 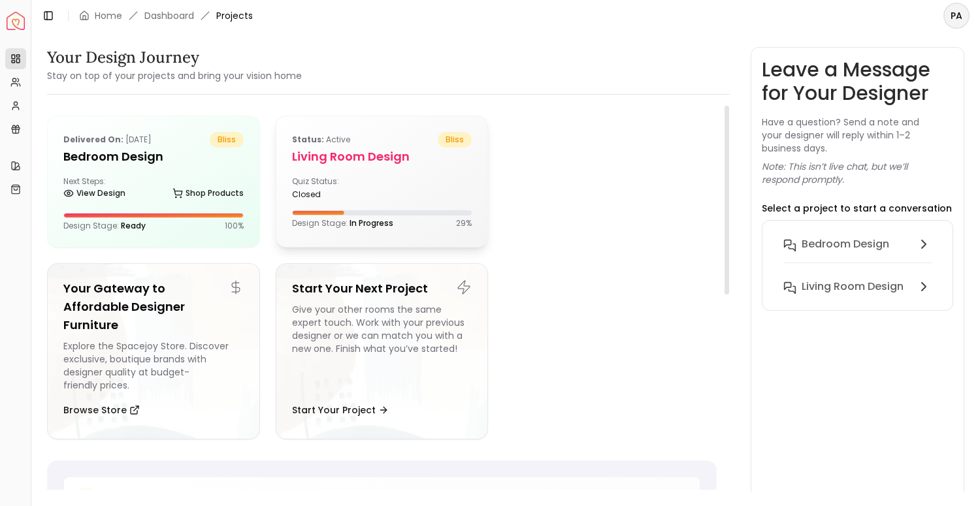 I want to click on h5: Start Your Next Project, so click(x=382, y=289).